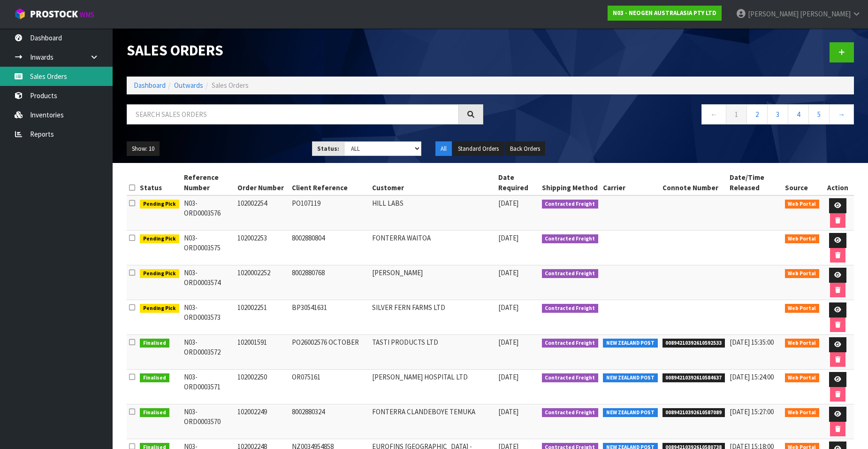 The width and height of the screenshot is (868, 449). What do you see at coordinates (143, 149) in the screenshot?
I see `button: Show: 10` at bounding box center [143, 149].